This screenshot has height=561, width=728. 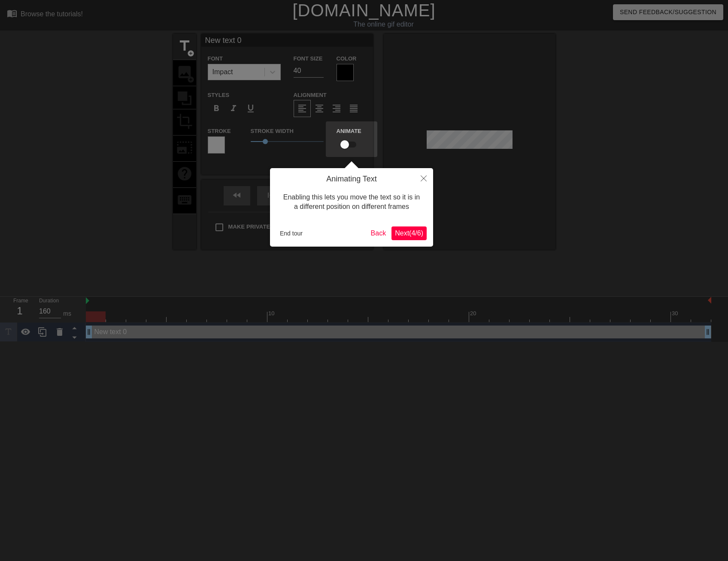 I want to click on button: End tour, so click(x=291, y=233).